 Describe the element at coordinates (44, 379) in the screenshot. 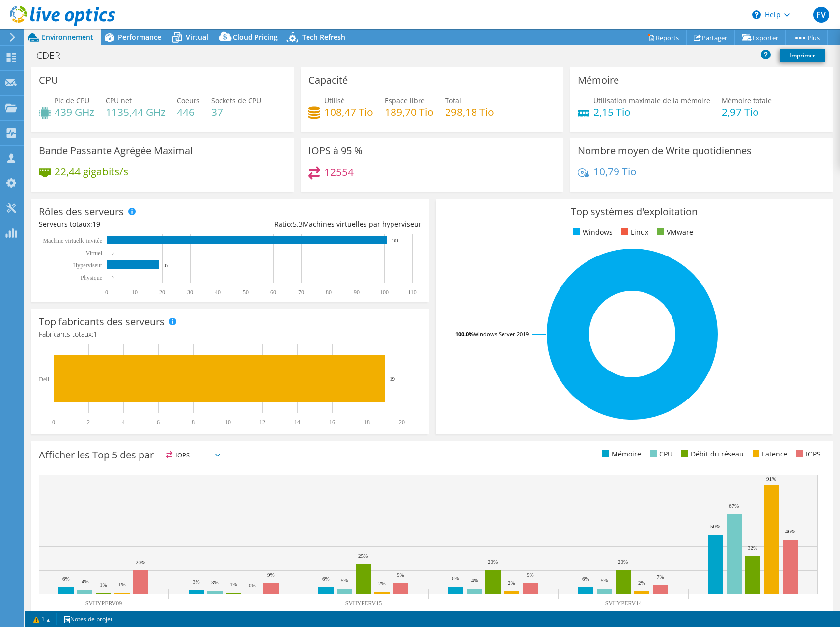

I see `text: Dell` at that location.